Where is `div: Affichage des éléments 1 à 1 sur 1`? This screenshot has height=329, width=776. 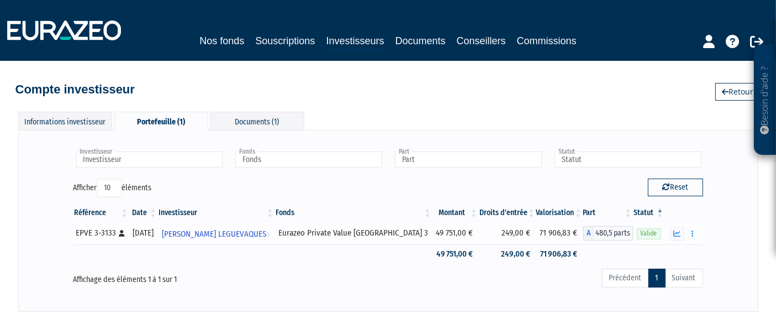
div: Affichage des éléments 1 à 1 sur 1 is located at coordinates (200, 276).